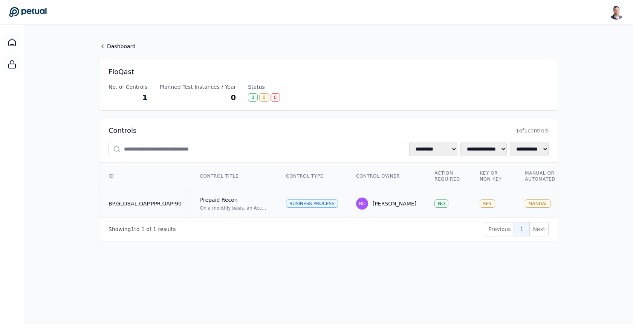  Describe the element at coordinates (312, 176) in the screenshot. I see `th: Control Type` at that location.